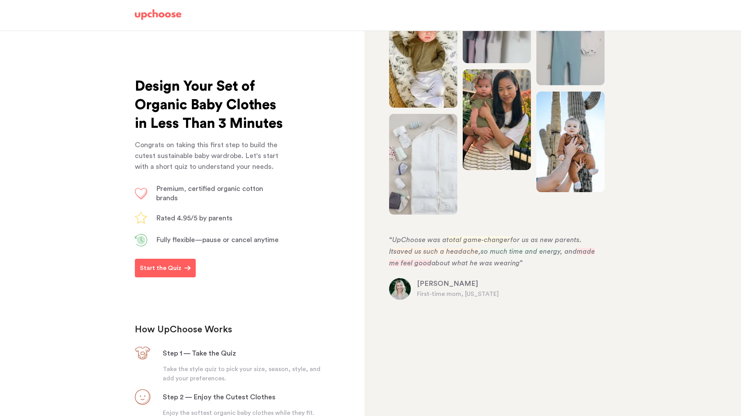  Describe the element at coordinates (165, 268) in the screenshot. I see `button: Start the Quiz` at that location.